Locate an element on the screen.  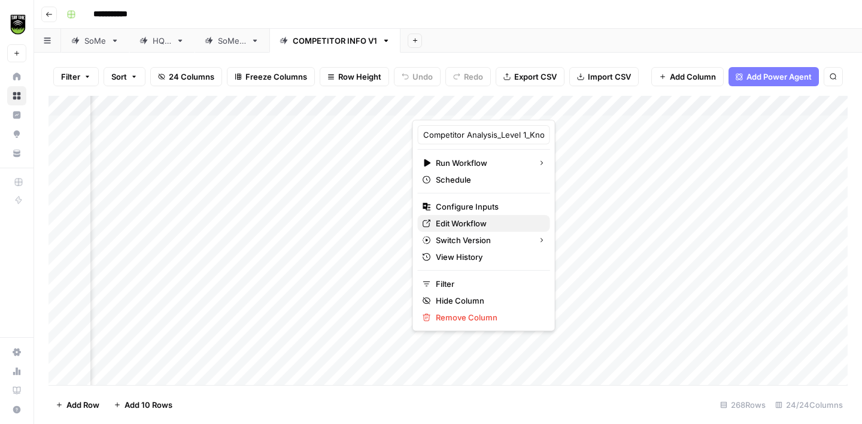
button: Import CSV is located at coordinates (604, 77).